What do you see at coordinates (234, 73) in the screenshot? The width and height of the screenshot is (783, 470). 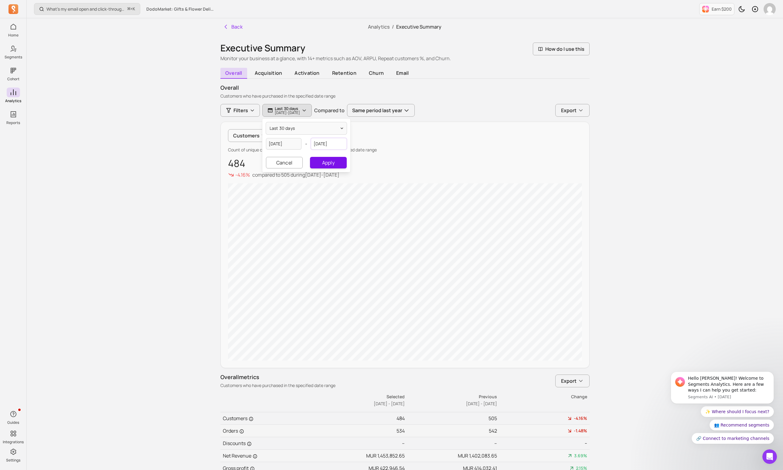 I see `span: overall` at bounding box center [234, 73].